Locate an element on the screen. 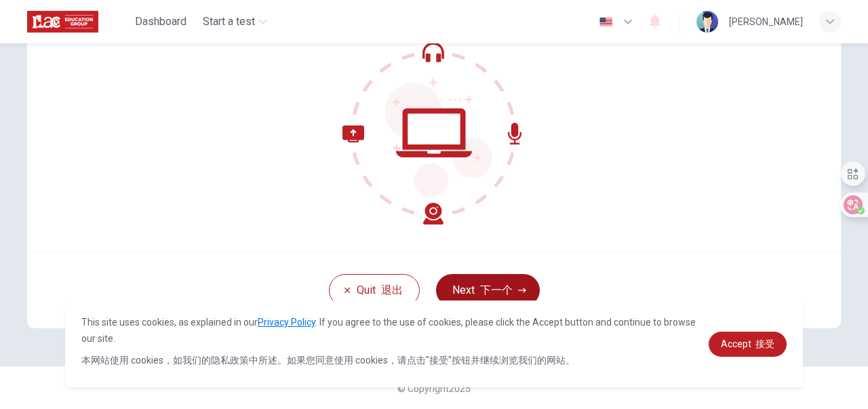 This screenshot has height=409, width=868. font: 退出 is located at coordinates (392, 289).